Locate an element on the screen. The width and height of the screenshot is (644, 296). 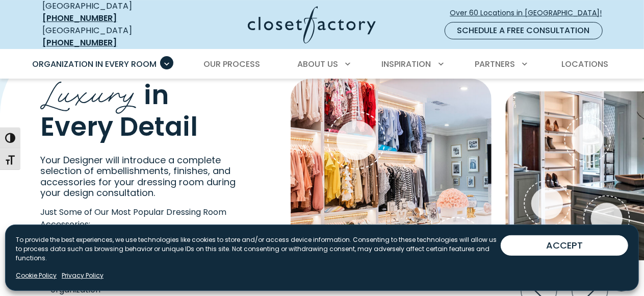
span: Partners is located at coordinates (494, 64).